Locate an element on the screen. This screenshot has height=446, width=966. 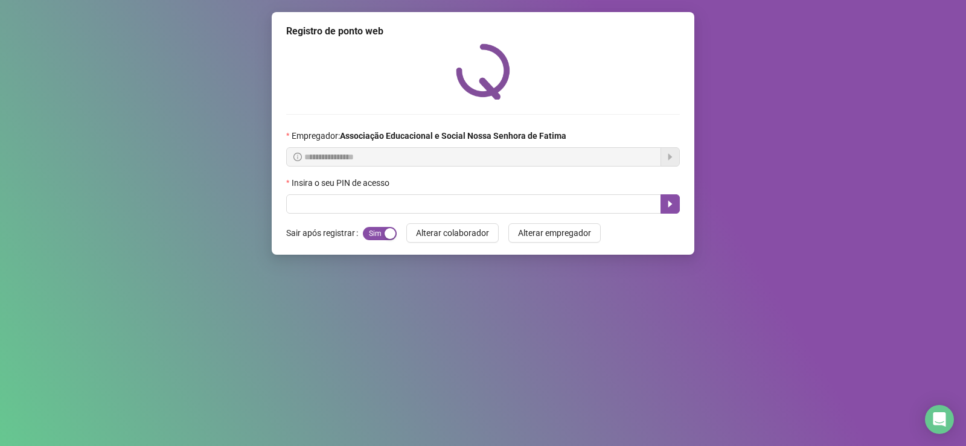
span: Empregador : is located at coordinates (429, 136).